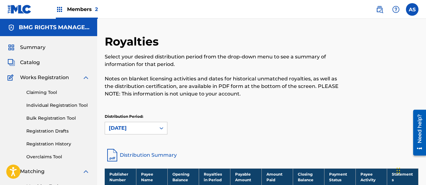 The height and width of the screenshot is (185, 426). I want to click on img: distribution-summary-pdf, so click(112, 155).